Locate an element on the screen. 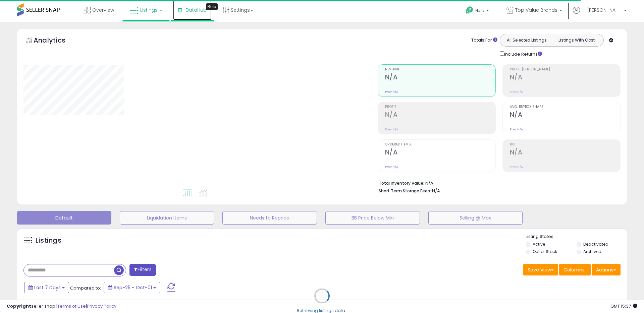 Image resolution: width=644 pixels, height=313 pixels. li: N/A is located at coordinates (497, 182).